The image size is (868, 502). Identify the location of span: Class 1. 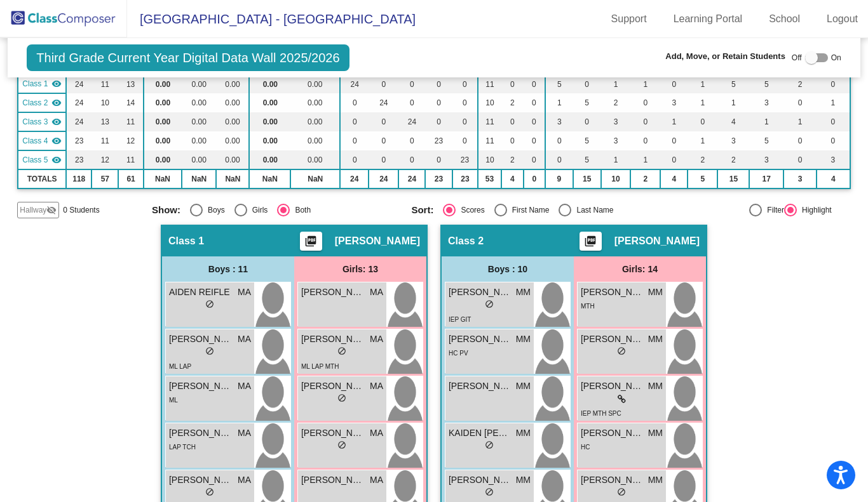
(35, 84).